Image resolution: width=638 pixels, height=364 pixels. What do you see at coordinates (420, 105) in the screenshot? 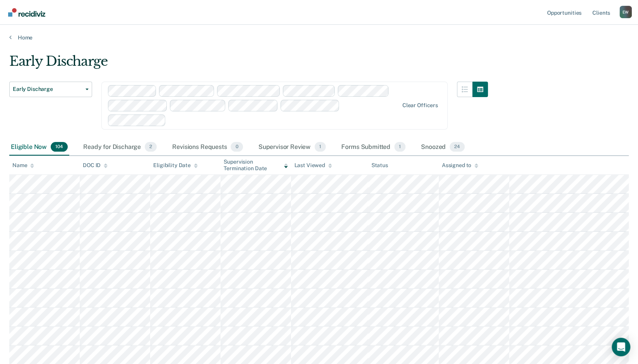
I see `div: Clear officers` at bounding box center [420, 105].